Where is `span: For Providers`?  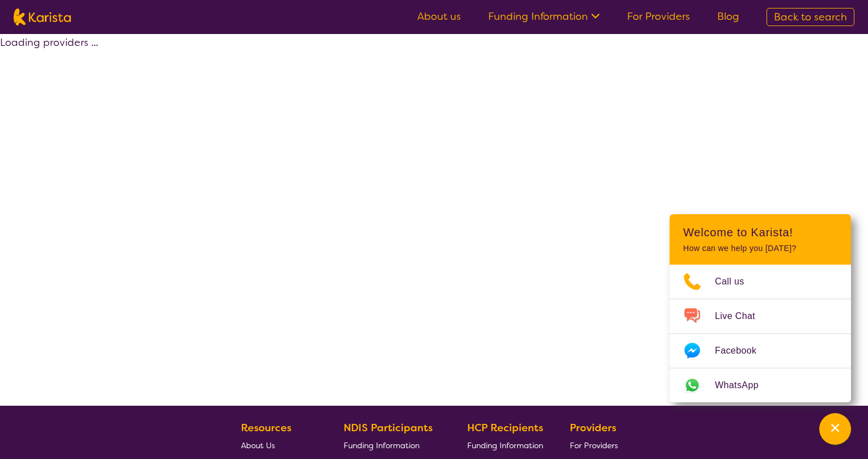
span: For Providers is located at coordinates (594, 445).